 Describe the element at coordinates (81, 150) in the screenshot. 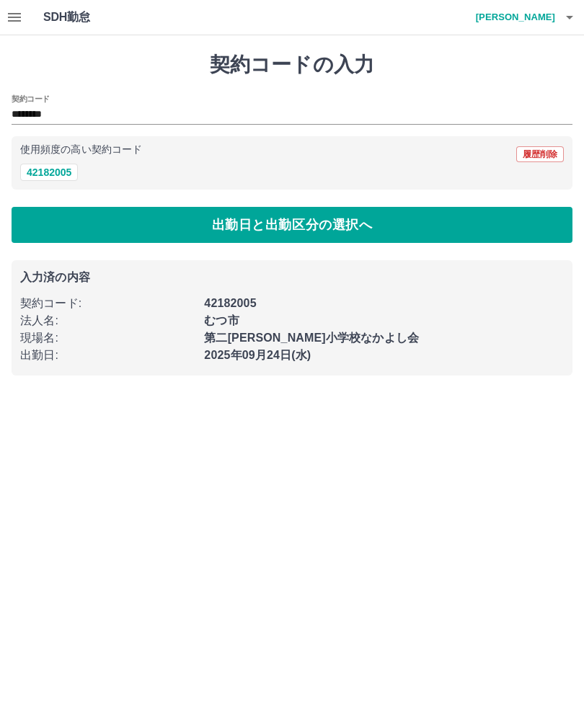

I see `p: 使用頻度の高い契約コード` at that location.